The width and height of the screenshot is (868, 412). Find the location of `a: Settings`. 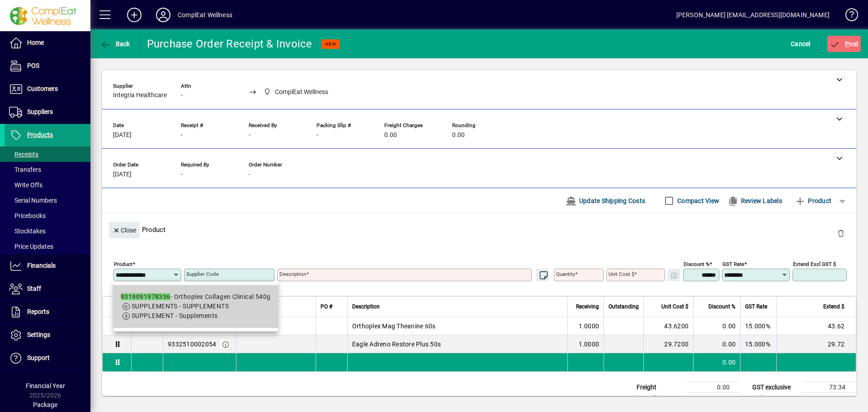

a: Settings is located at coordinates (48, 335).